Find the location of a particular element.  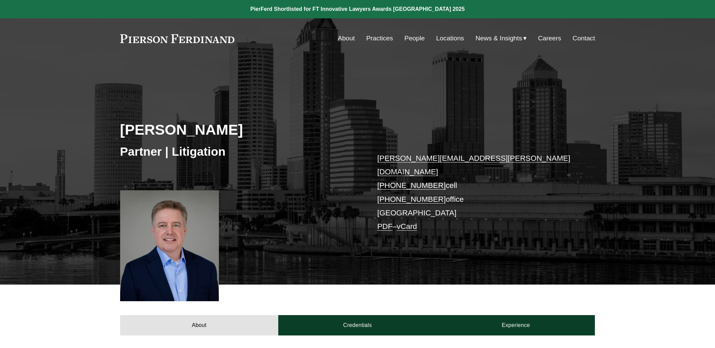

a: folder dropdown is located at coordinates (501, 38).